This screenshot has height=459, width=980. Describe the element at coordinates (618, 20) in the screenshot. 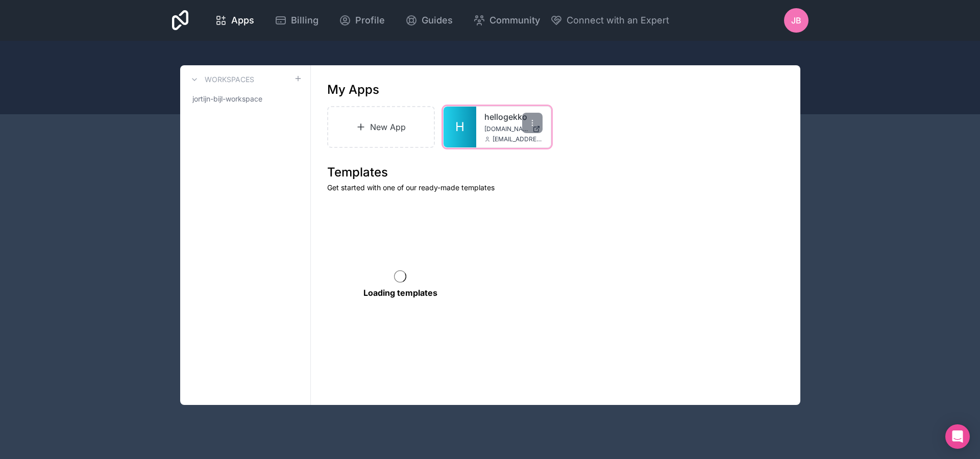

I see `span: Connect with an Expert` at that location.